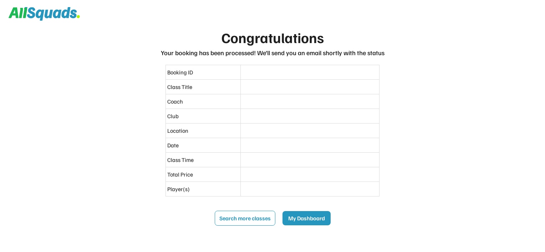 The height and width of the screenshot is (252, 545). Describe the element at coordinates (203, 102) in the screenshot. I see `div: Coach` at that location.